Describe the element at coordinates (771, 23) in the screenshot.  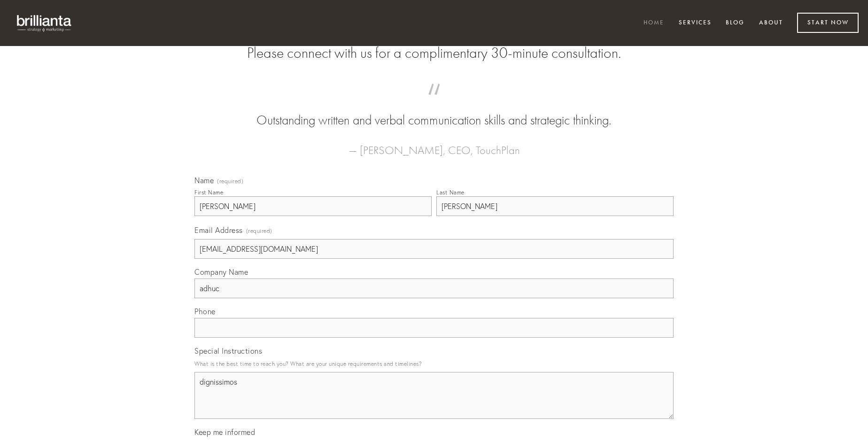
I see `a: About` at that location.